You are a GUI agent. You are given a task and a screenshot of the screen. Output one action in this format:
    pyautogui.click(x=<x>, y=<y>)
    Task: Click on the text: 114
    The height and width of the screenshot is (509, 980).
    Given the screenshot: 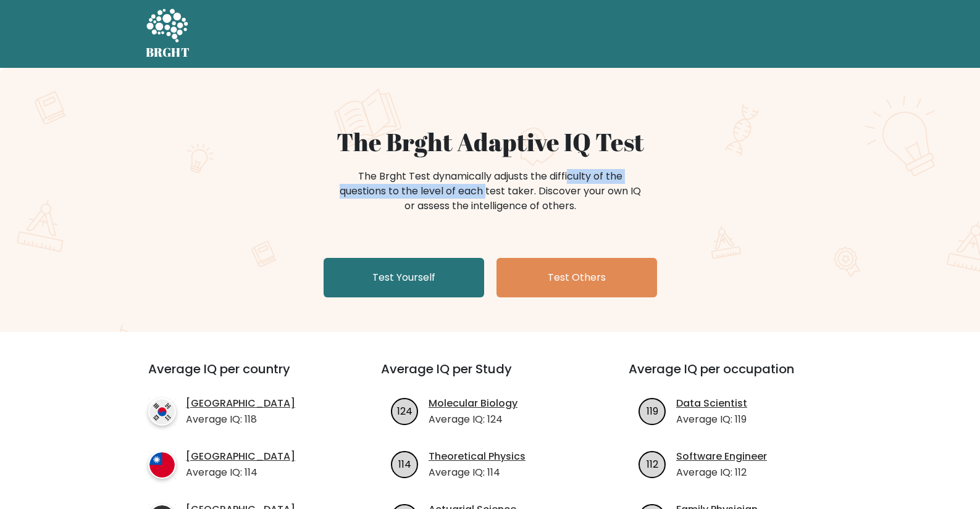 What is the action you would take?
    pyautogui.click(x=404, y=464)
    